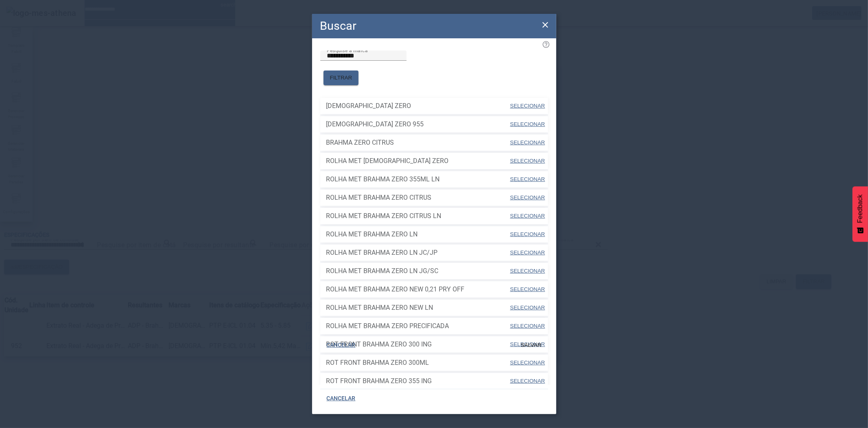 This screenshot has height=428, width=868. What do you see at coordinates (341, 345) in the screenshot?
I see `button: CANCELAR` at bounding box center [341, 345].